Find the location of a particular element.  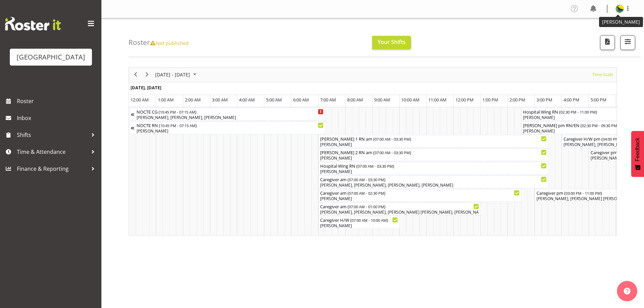

div: Caregiver H/W Begin From Monday, November 10, 2025 at 7:00:00 AM GMT+13:00 Ends At Monday, Novemb... is located at coordinates (359, 222).